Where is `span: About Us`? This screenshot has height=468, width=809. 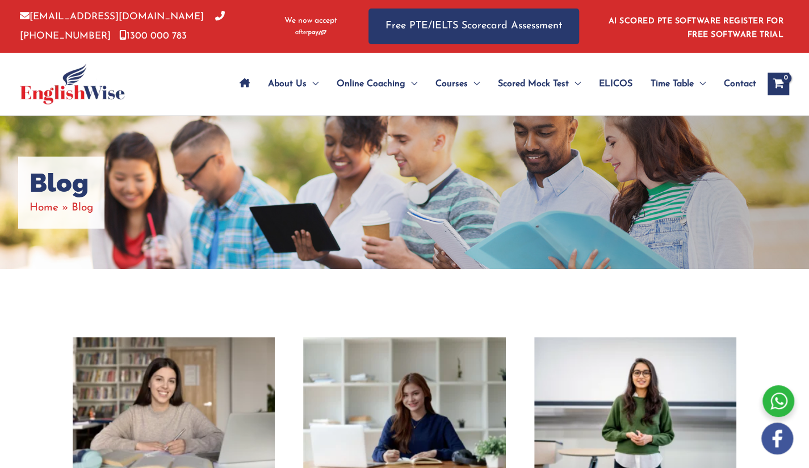 span: About Us is located at coordinates (287, 84).